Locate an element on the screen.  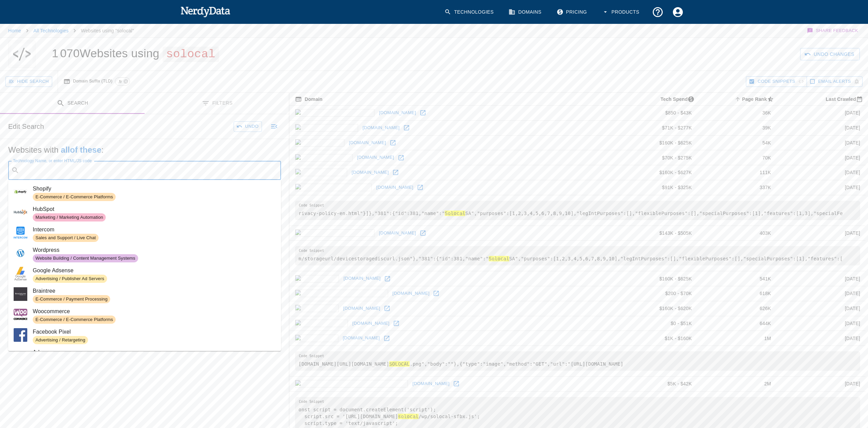
a: Open siecledigital.fr in new window is located at coordinates (407, 128).